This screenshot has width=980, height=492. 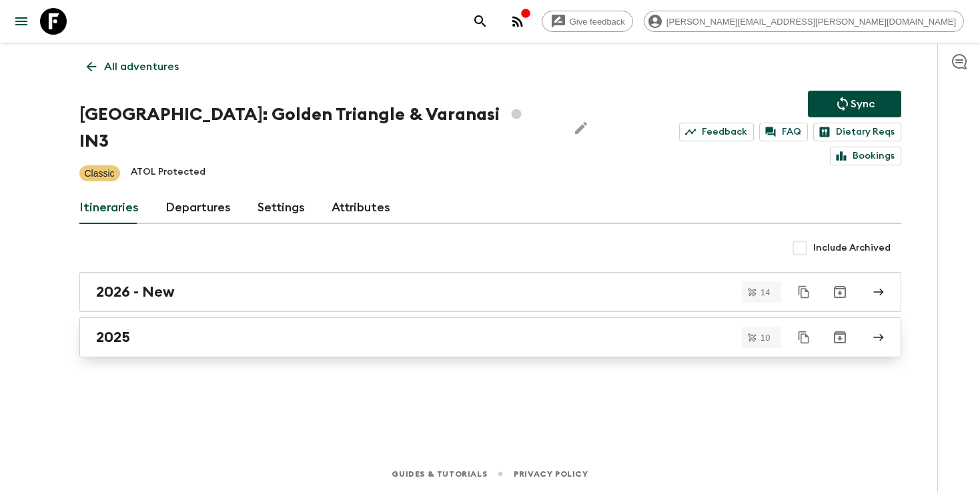 I want to click on a: Feedback, so click(x=717, y=132).